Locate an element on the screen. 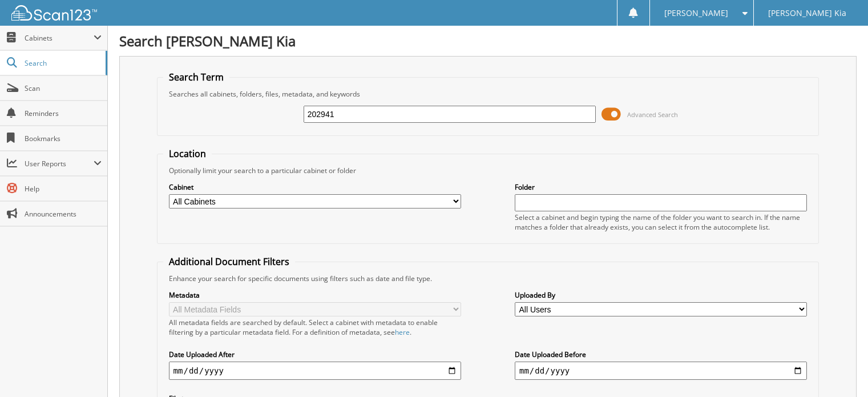  legend: Additional Document Filters is located at coordinates (229, 261).